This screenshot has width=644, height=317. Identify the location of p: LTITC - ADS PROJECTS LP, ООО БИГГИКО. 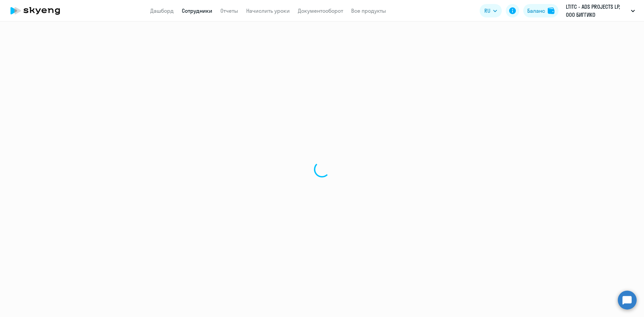
(597, 10).